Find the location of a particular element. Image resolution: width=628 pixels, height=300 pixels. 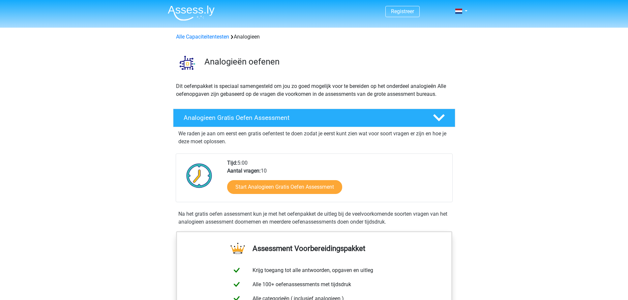

a: Analogieen Gratis Oefen Assessment is located at coordinates (314, 118).